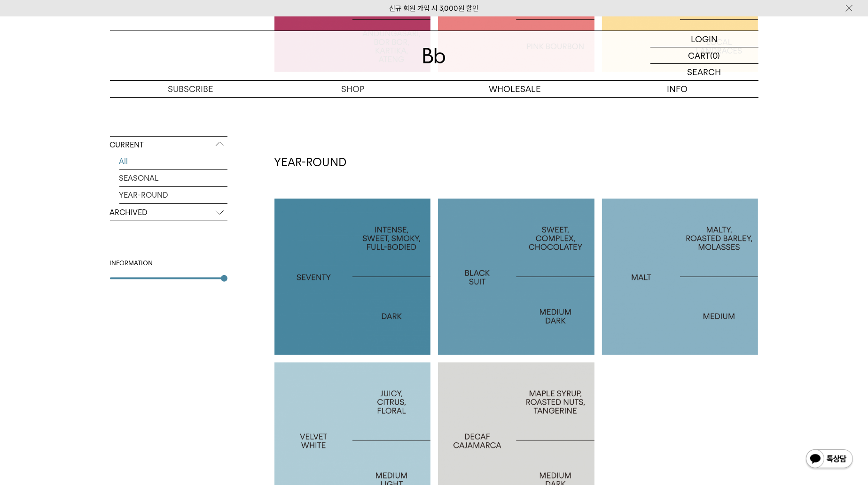 This screenshot has height=485, width=868. I want to click on img: 카카오톡 채널 1:1 채팅 버튼, so click(829, 460).